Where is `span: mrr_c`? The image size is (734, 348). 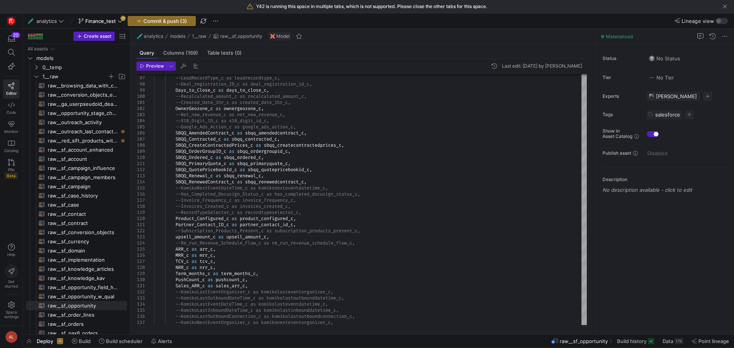 span: mrr_c is located at coordinates (206, 255).